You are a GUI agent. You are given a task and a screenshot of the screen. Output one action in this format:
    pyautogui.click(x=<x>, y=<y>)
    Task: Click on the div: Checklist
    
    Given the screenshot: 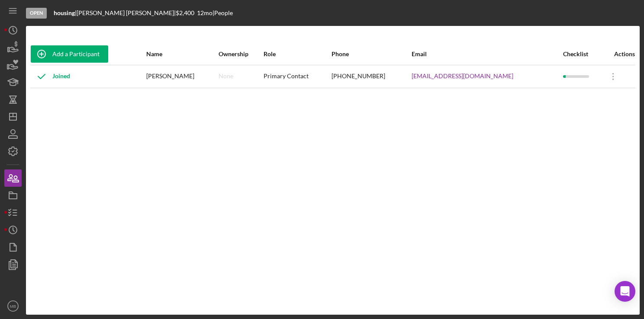 What is the action you would take?
    pyautogui.click(x=582, y=54)
    